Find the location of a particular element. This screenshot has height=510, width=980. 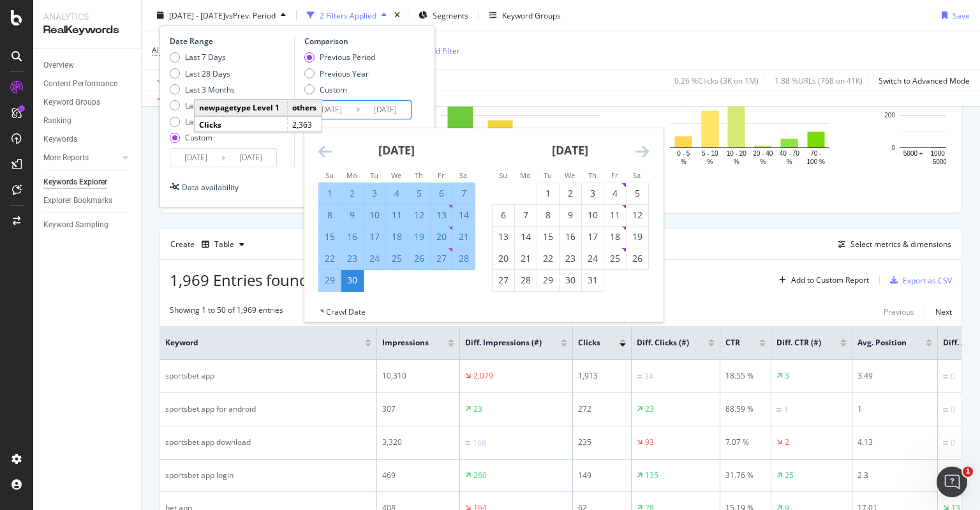

button: Apply is located at coordinates (170, 80).